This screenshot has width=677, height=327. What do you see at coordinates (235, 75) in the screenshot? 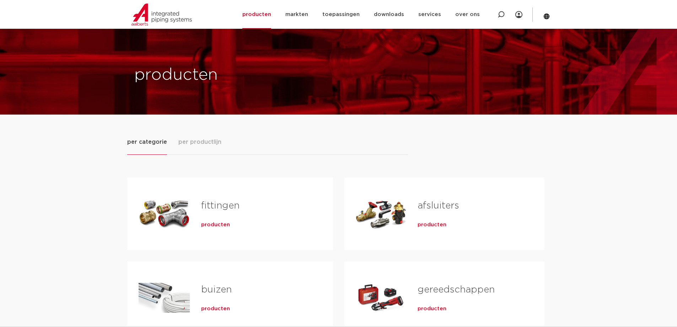
I see `h1: producten` at bounding box center [235, 75].